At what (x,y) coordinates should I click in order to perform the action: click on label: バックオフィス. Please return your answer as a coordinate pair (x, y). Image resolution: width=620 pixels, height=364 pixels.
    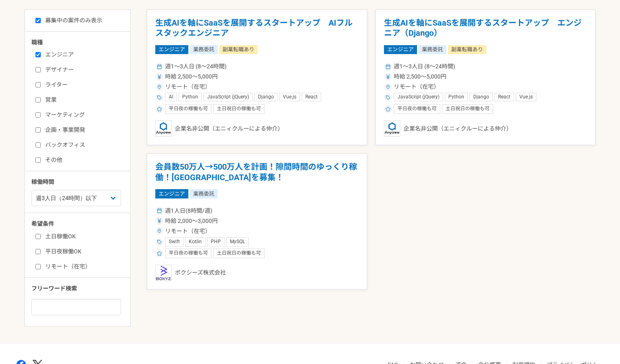
    Looking at the image, I should click on (82, 145).